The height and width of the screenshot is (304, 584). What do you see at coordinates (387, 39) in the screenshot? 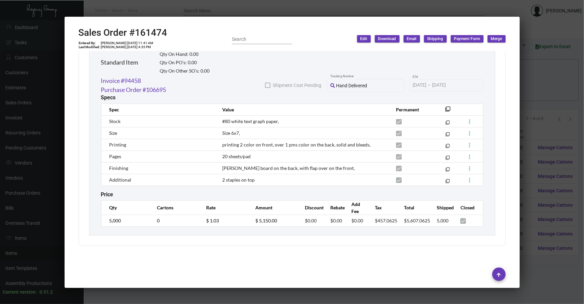
I see `span: Download` at bounding box center [387, 39].